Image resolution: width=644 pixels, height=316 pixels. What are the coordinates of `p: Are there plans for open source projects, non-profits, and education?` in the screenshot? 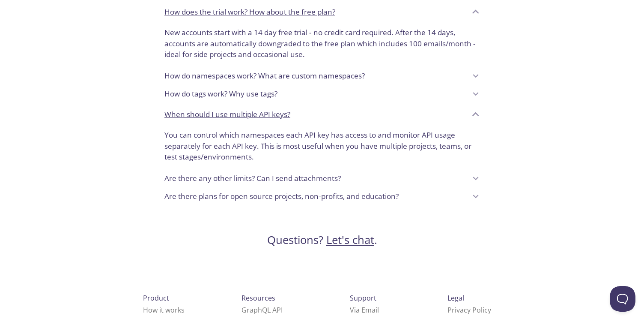 It's located at (281, 196).